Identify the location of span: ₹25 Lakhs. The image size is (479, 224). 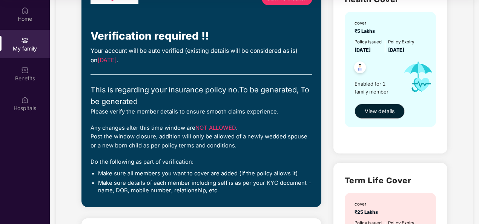
(368, 212).